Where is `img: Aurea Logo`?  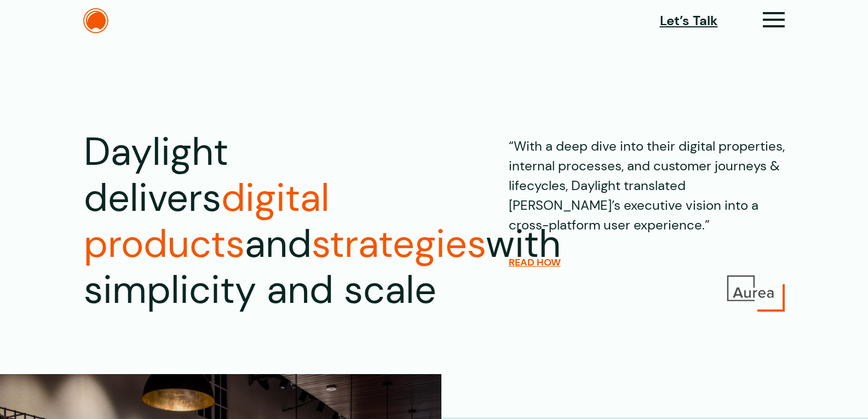 img: Aurea Logo is located at coordinates (750, 288).